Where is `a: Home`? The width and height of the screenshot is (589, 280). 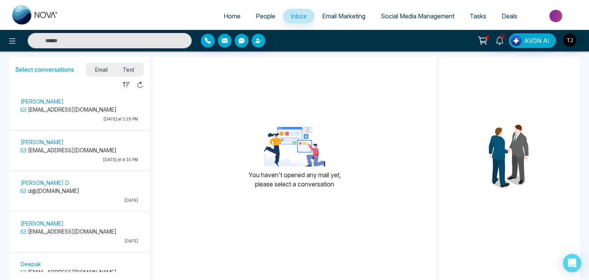
a: Home is located at coordinates (232, 16).